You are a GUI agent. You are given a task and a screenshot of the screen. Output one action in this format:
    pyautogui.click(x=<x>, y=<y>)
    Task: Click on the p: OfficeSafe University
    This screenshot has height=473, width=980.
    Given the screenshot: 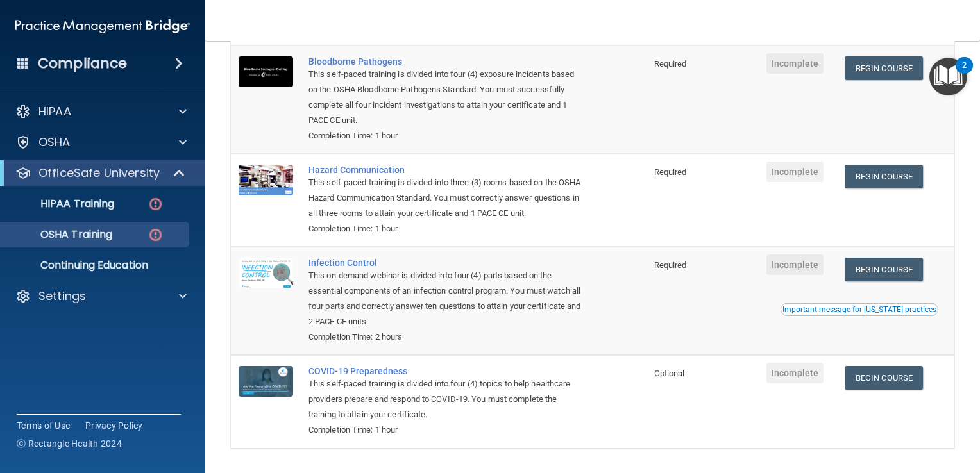 What is the action you would take?
    pyautogui.click(x=99, y=173)
    